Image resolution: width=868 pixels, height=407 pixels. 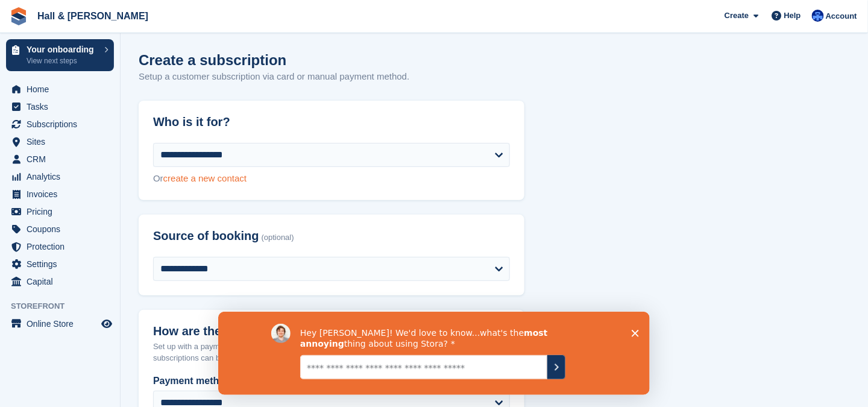 What do you see at coordinates (19, 16) in the screenshot?
I see `img: stora-icon-8386f47178a22dfd0bd8f6a31ec36ba5ce8667c1dd55bd0f319d3a0aa187defe.svg` at bounding box center [19, 16].